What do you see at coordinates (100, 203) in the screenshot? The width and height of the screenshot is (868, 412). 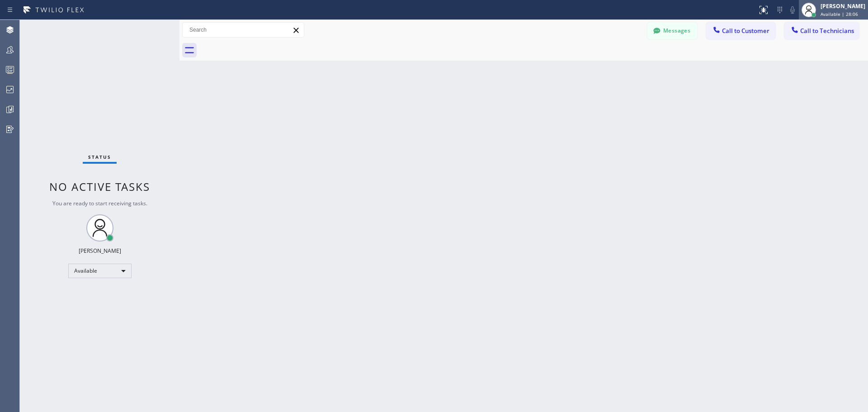 I see `span: You are ready to start receiving tasks.` at bounding box center [100, 203].